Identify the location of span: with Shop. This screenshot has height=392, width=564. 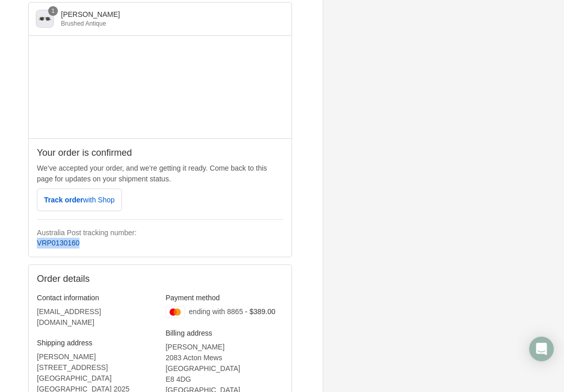
(99, 200).